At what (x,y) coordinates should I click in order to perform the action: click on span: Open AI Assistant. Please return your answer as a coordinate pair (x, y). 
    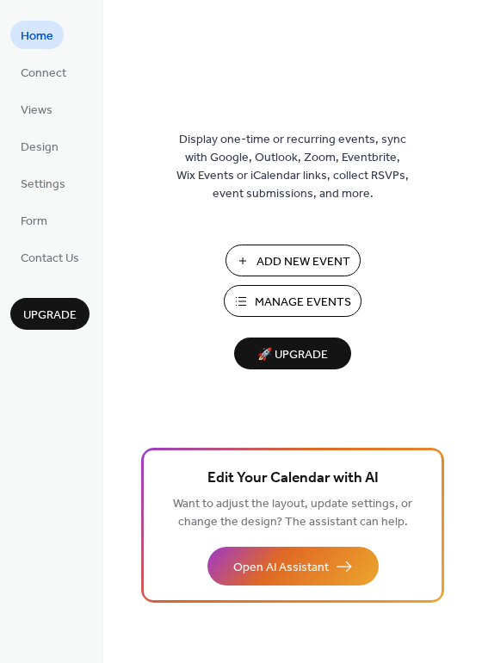
    Looking at the image, I should click on (281, 568).